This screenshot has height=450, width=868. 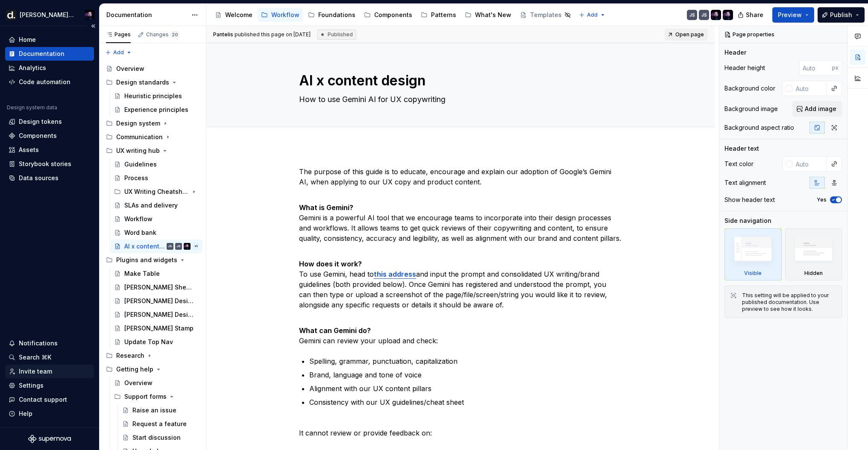 What do you see at coordinates (835, 68) in the screenshot?
I see `p: px` at bounding box center [835, 68].